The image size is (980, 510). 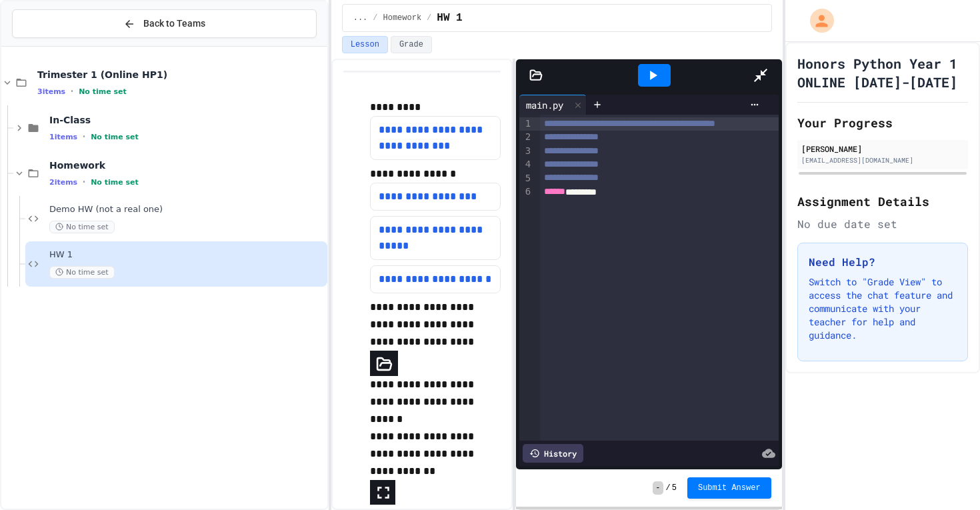 What do you see at coordinates (63, 182) in the screenshot?
I see `span: 2 items` at bounding box center [63, 182].